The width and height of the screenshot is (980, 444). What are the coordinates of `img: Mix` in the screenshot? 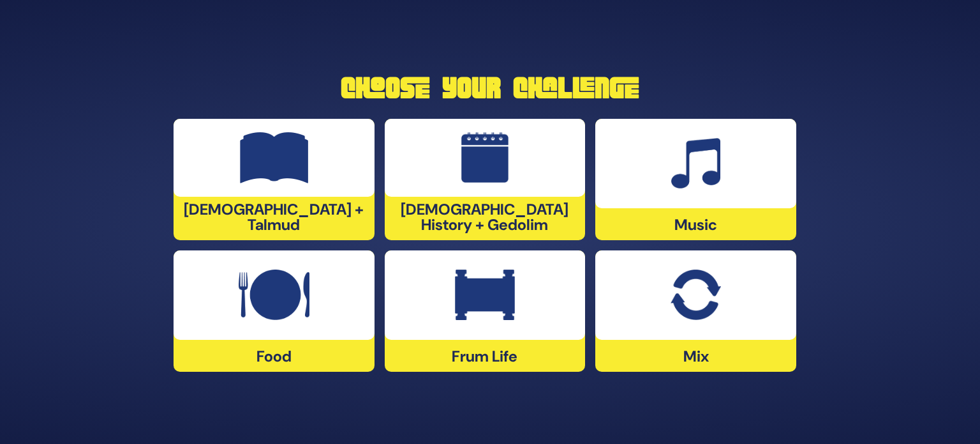 It's located at (695, 295).